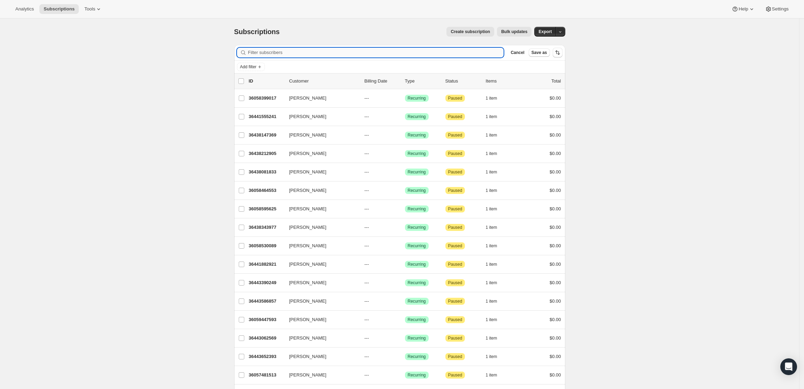 This screenshot has width=804, height=389. Describe the element at coordinates (266, 191) in the screenshot. I see `p: 36058464553` at that location.